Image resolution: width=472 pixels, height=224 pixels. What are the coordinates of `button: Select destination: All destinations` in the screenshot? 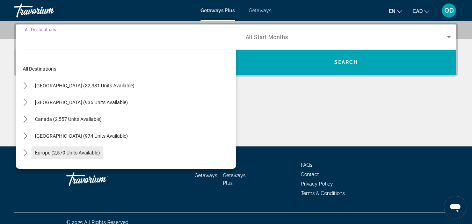 It's located at (128, 69).